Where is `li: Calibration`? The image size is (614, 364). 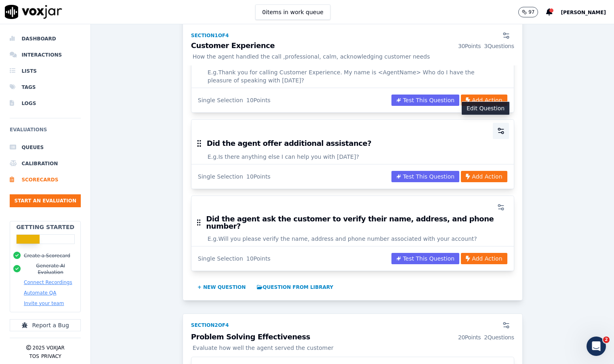
li: Calibration is located at coordinates (45, 164).